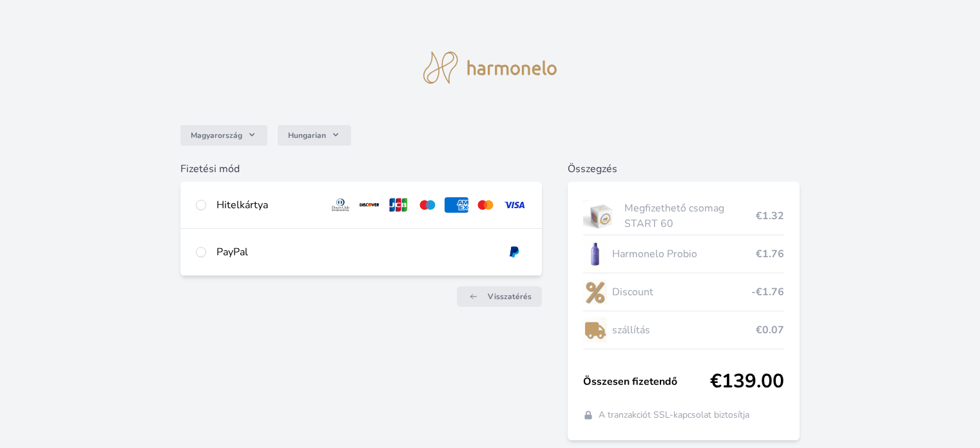 Image resolution: width=980 pixels, height=448 pixels. What do you see at coordinates (456, 205) in the screenshot?
I see `img: amex.svg` at bounding box center [456, 205].